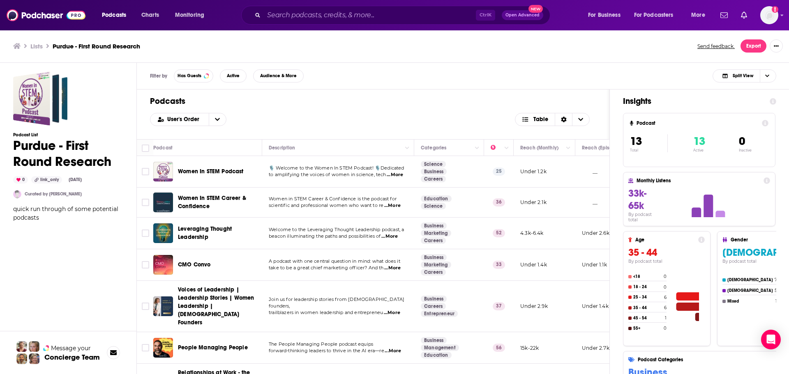  Describe the element at coordinates (163, 202) in the screenshot. I see `img: Women In STEM Career & Confidence` at that location.